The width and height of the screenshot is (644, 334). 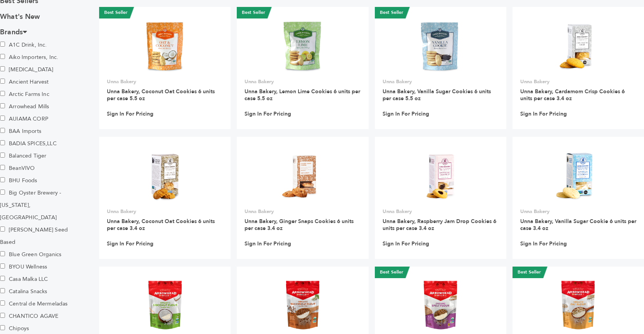 What do you see at coordinates (572, 95) in the screenshot?
I see `a: Unna Bakery, Cardamom Crisp Cookies 6 units per case 3.4 oz` at bounding box center [572, 95].